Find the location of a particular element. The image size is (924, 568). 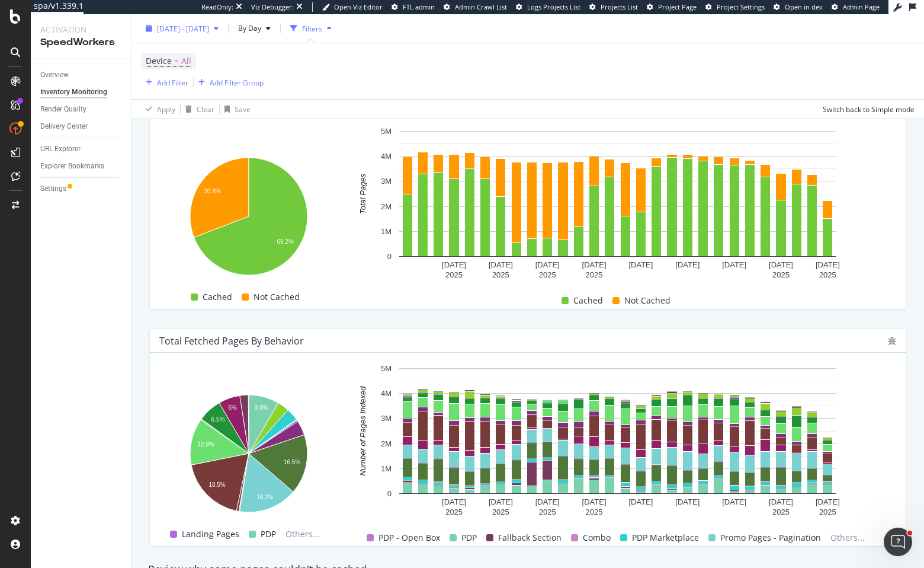

span: Promo Pages - Pagination is located at coordinates (771, 538).